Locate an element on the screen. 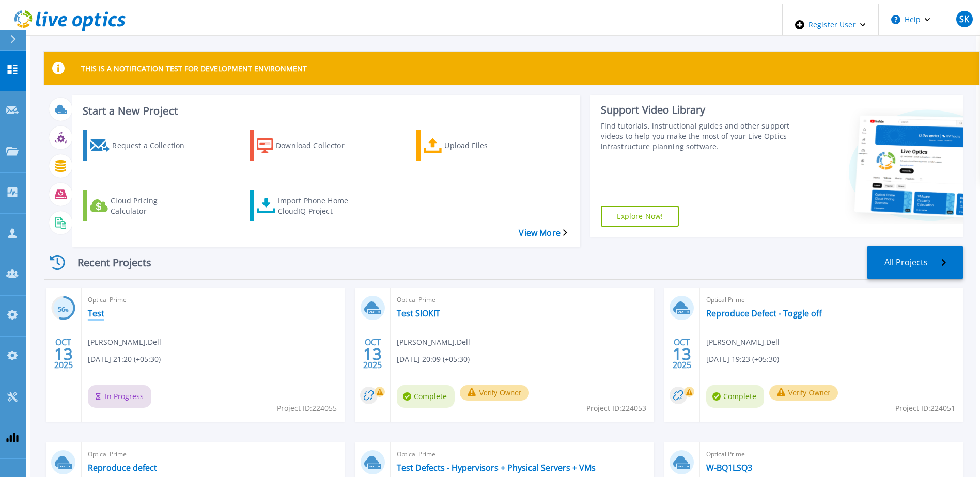 Image resolution: width=980 pixels, height=477 pixels. div: Cloud Pricing Calculator is located at coordinates (152, 206).